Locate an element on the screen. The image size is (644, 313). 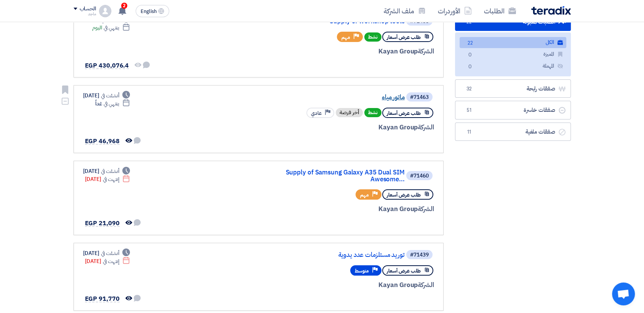
a: المهملة is located at coordinates (513, 66).